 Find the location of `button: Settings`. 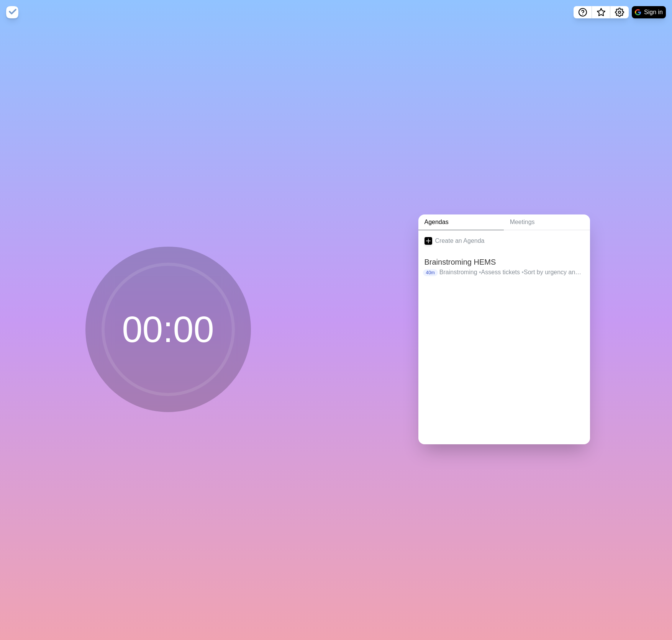

button: Settings is located at coordinates (619, 13).